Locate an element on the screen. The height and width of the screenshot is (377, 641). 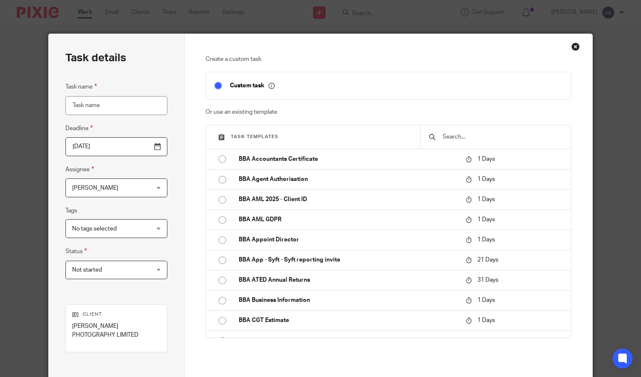
span: No tags selected is located at coordinates (94, 229).